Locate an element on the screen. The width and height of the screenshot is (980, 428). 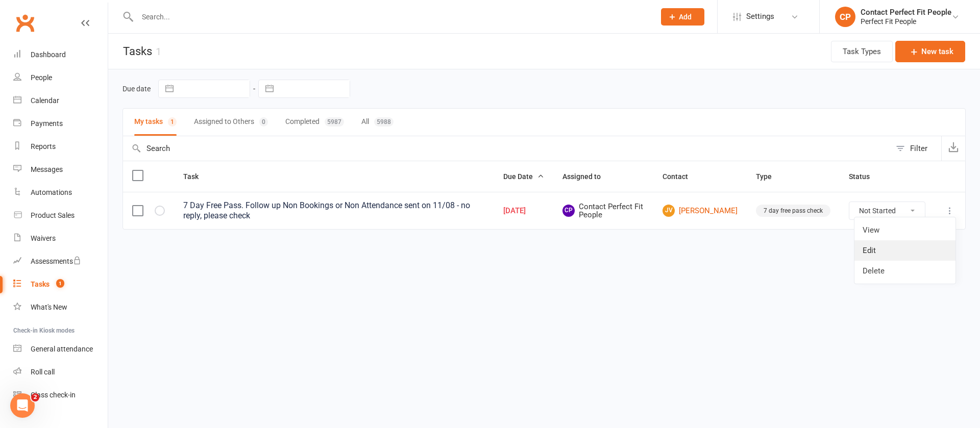
a: Roll call is located at coordinates (60, 373).